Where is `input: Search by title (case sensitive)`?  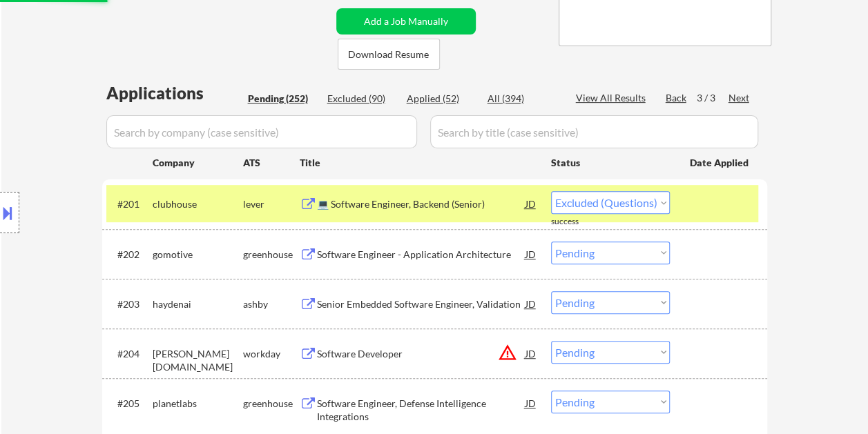 input: Search by title (case sensitive) is located at coordinates (594, 131).